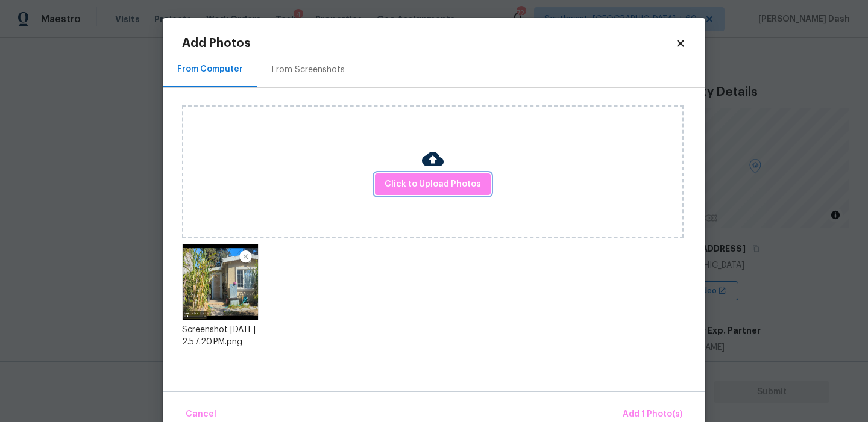 The height and width of the screenshot is (422, 868). What do you see at coordinates (429, 43) in the screenshot?
I see `h2: Add Photos` at bounding box center [429, 43].